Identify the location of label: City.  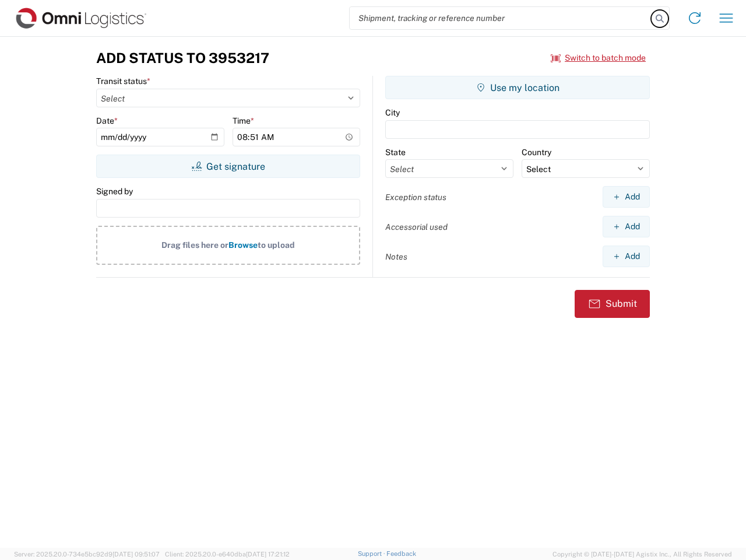
(392, 112).